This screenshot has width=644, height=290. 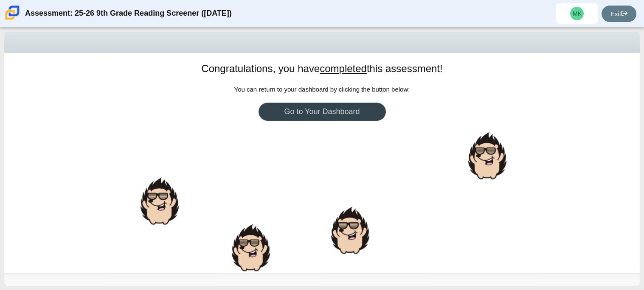 I want to click on img: Carmen School of Science & Technology, so click(x=12, y=13).